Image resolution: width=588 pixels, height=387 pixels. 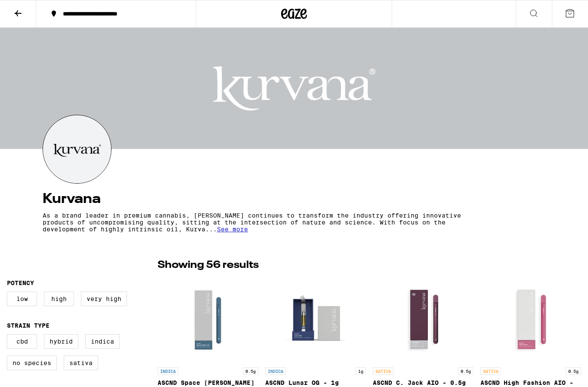 What do you see at coordinates (32, 363) in the screenshot?
I see `label: No Species` at bounding box center [32, 363].